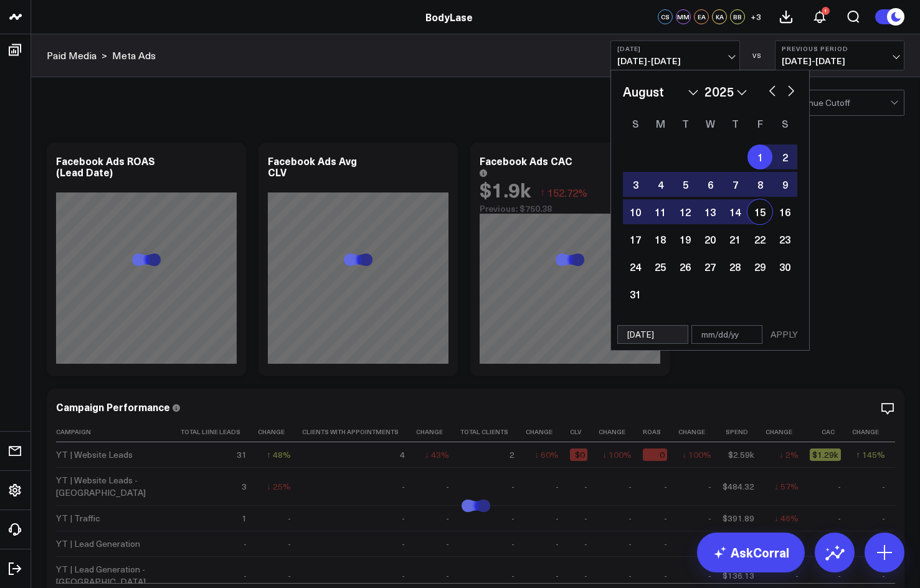  Describe the element at coordinates (655, 455) in the screenshot. I see `div: 0` at that location.